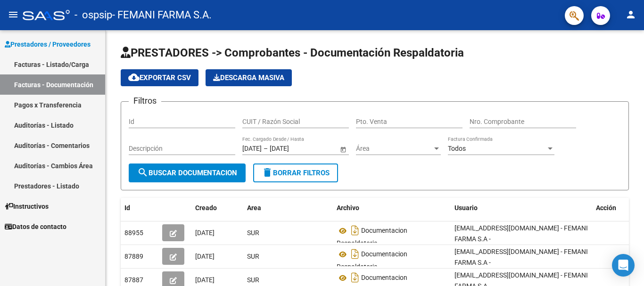  I want to click on datatable-header-cell: Area, so click(288, 208).